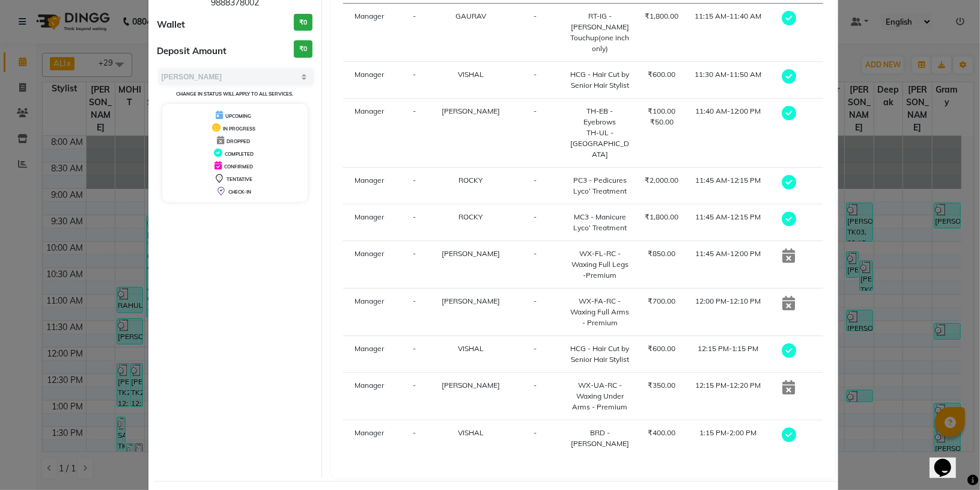 The height and width of the screenshot is (490, 980). Describe the element at coordinates (728, 354) in the screenshot. I see `td: 12:15 PM-1:15 PM` at that location.